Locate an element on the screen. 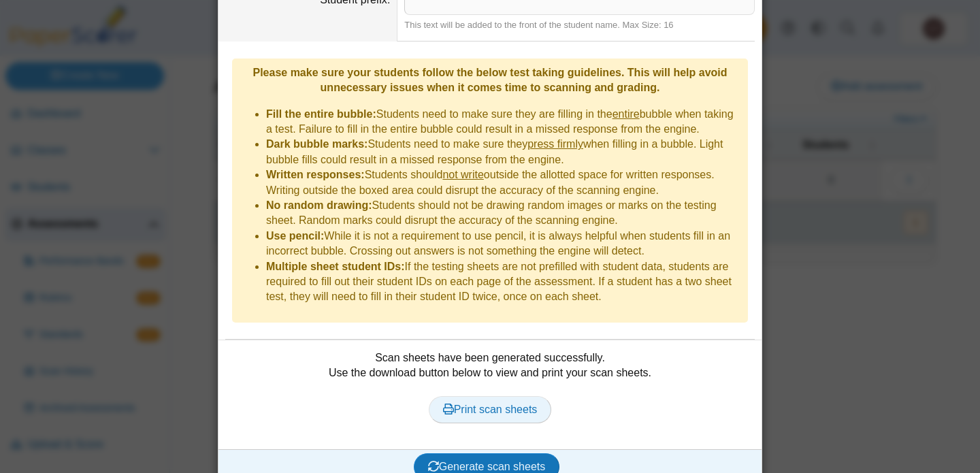 This screenshot has height=473, width=980. u: not write is located at coordinates (463, 174).